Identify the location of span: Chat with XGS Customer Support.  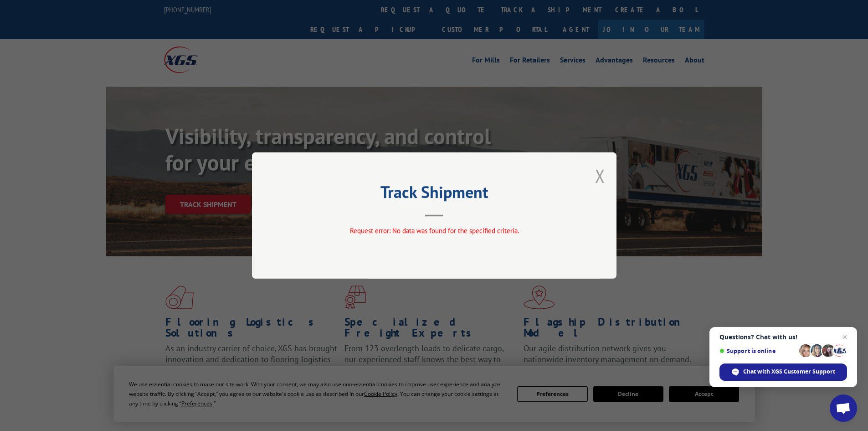
(789, 372).